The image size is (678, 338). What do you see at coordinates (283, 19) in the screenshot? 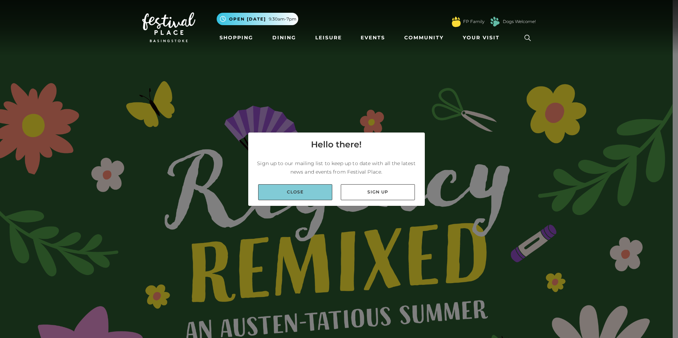
I see `span: 9.30am-7pm` at bounding box center [283, 19].